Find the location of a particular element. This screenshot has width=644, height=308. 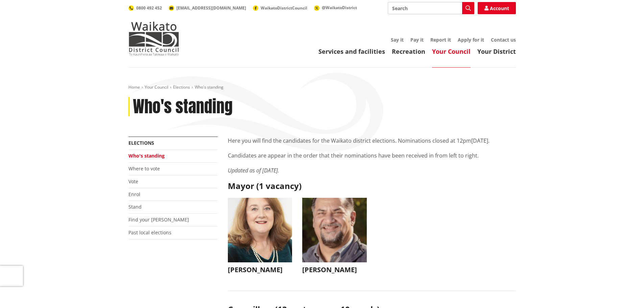

img: Waikato District Council - Te Kaunihera aa Takiwaa o Waikato is located at coordinates (153, 38).